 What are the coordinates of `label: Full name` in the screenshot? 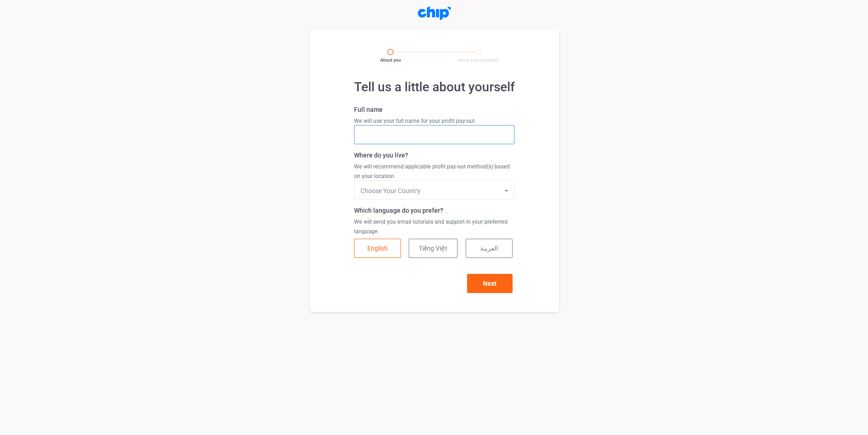 It's located at (435, 110).